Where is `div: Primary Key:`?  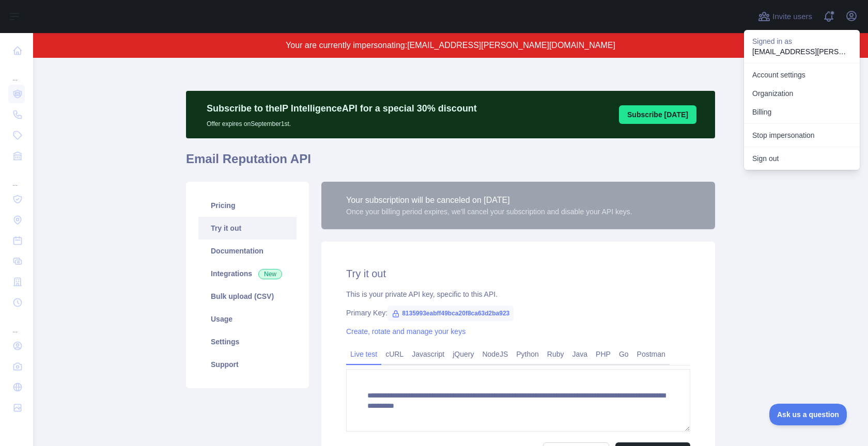 div: Primary Key: is located at coordinates (518, 313).